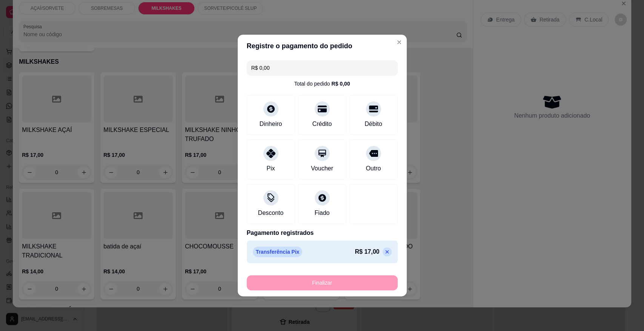  What do you see at coordinates (278, 252) in the screenshot?
I see `p: Transferência Pix` at bounding box center [278, 252].